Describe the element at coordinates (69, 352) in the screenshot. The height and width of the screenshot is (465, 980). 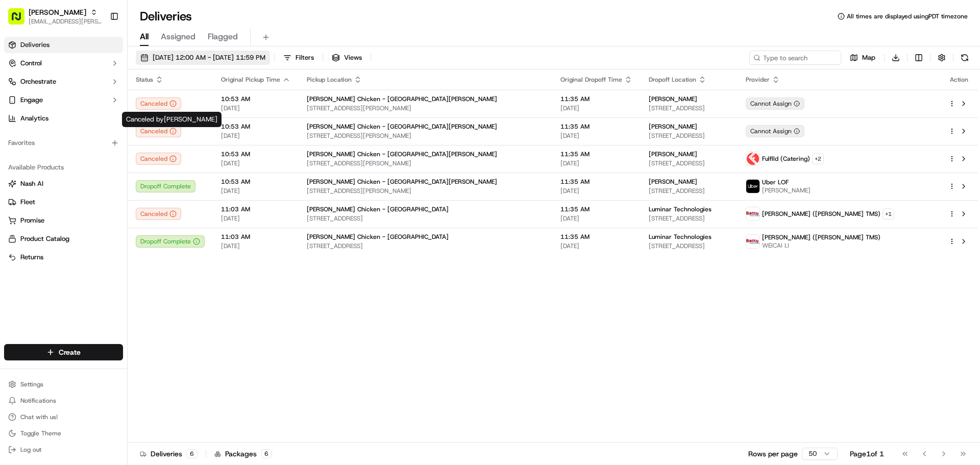
I see `span: Create` at that location.